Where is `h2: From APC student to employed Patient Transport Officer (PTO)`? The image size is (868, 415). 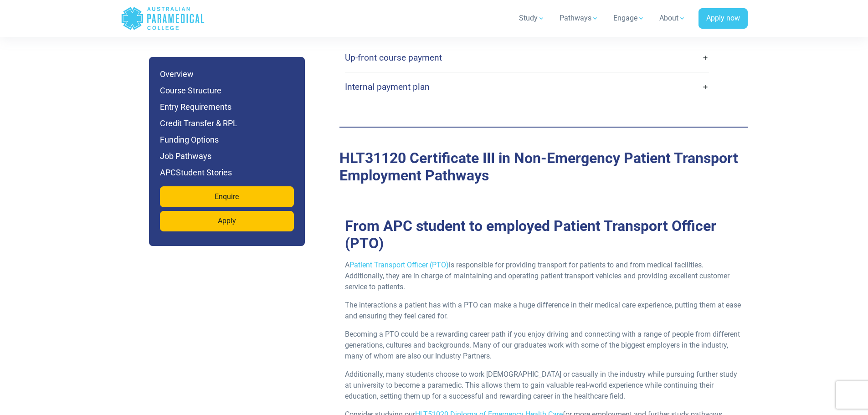 h2: From APC student to employed Patient Transport Officer (PTO) is located at coordinates (543, 235).